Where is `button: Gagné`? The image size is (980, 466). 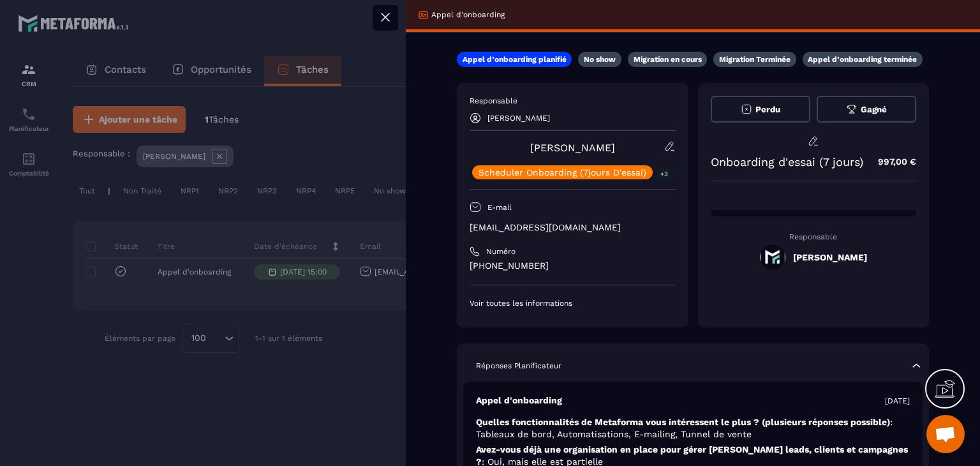
button: Gagné is located at coordinates (867, 110).